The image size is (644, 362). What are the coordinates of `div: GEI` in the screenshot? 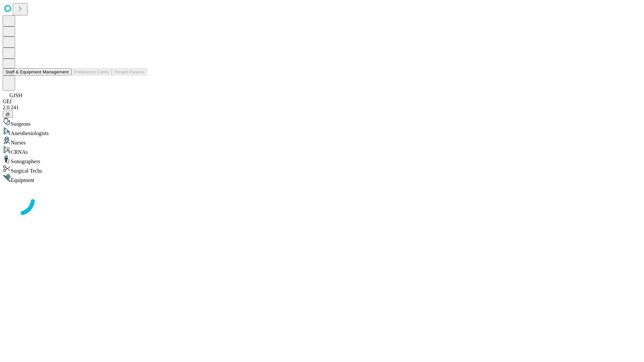 It's located at (322, 101).